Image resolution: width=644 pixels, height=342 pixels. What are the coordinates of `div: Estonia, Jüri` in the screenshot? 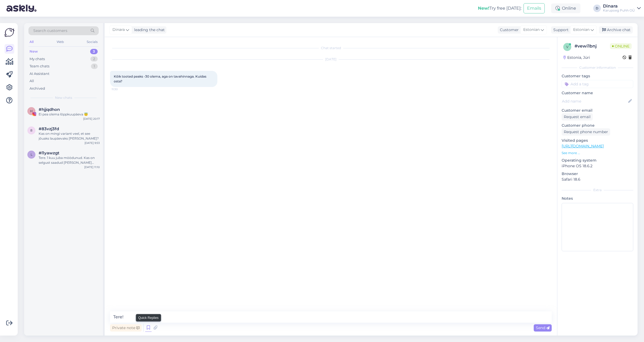 It's located at (577, 58).